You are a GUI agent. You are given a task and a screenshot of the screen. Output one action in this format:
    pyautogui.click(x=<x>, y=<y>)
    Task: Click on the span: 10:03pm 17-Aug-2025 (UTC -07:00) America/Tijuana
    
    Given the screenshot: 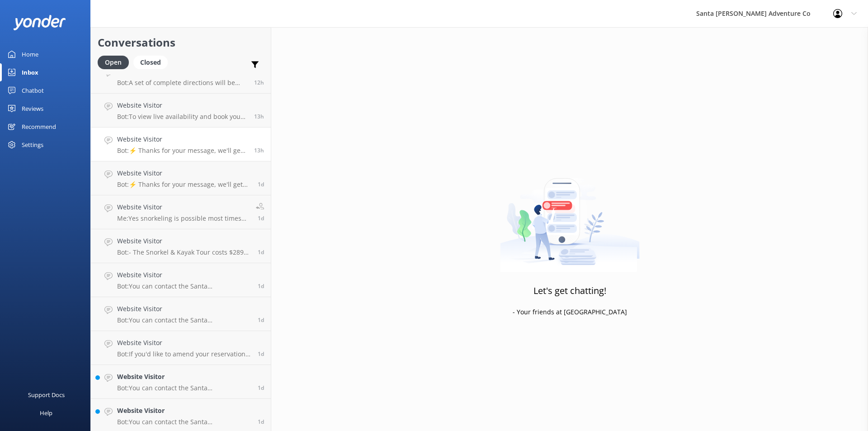 What is the action you would take?
    pyautogui.click(x=259, y=116)
    